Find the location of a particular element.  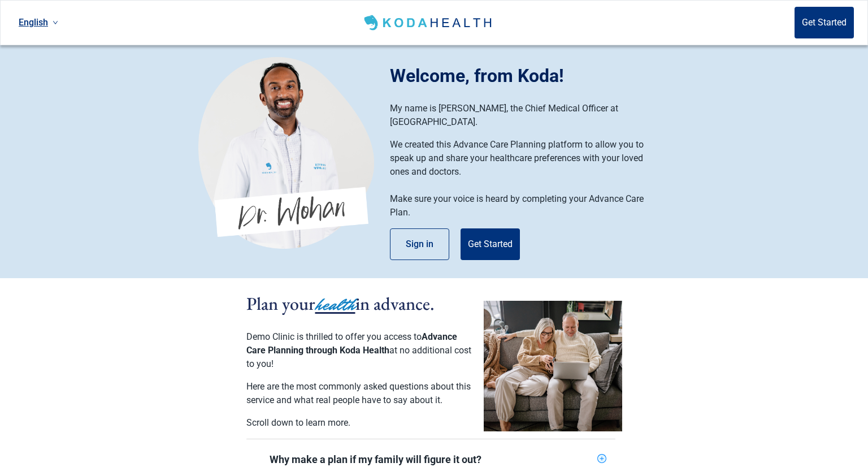

span: Demo Clinic is thrilled to offer you access to is located at coordinates (334, 337).